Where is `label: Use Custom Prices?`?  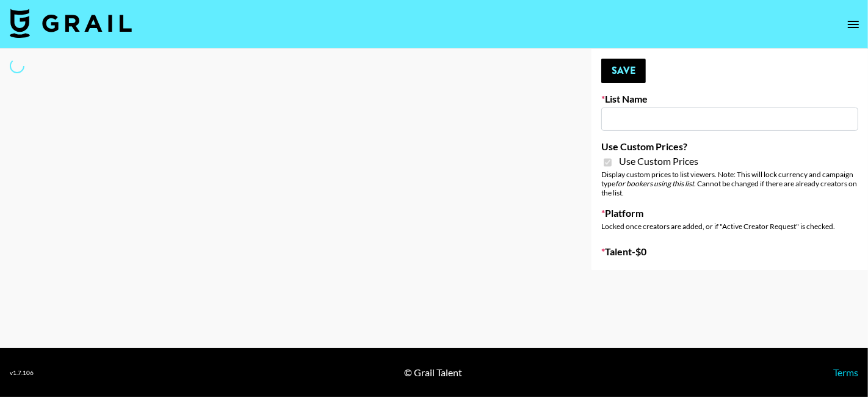
label: Use Custom Prices? is located at coordinates (729, 146).